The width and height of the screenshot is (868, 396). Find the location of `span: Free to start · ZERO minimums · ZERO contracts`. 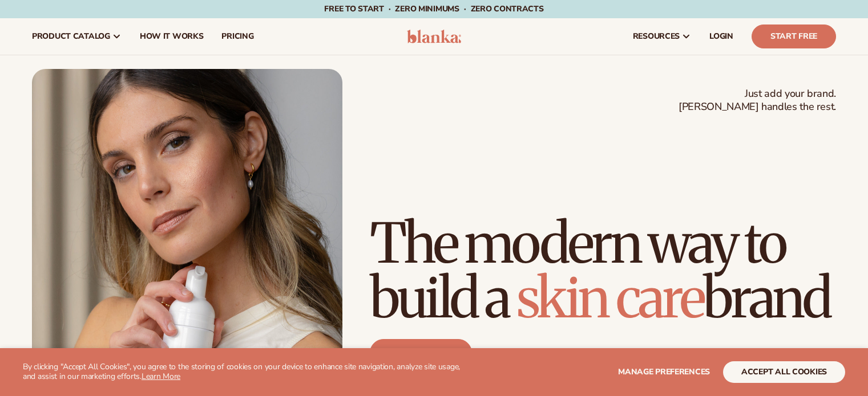

span: Free to start · ZERO minimums · ZERO contracts is located at coordinates (434, 9).